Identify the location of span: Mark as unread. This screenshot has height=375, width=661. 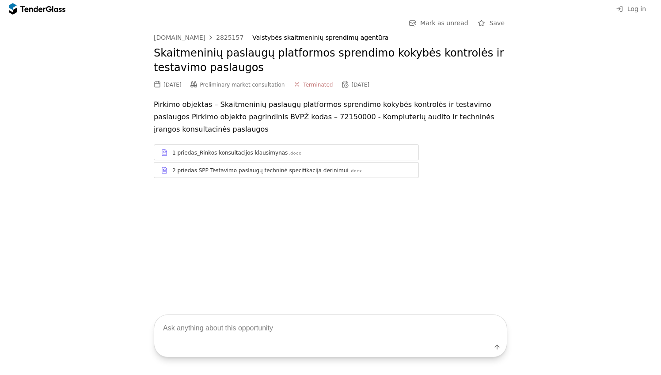
(444, 23).